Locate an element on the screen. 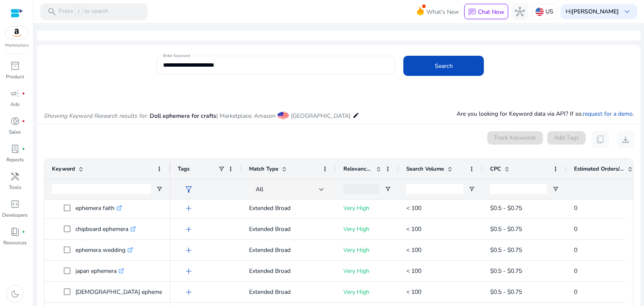  p: chipboard ephemera is located at coordinates (106, 228).